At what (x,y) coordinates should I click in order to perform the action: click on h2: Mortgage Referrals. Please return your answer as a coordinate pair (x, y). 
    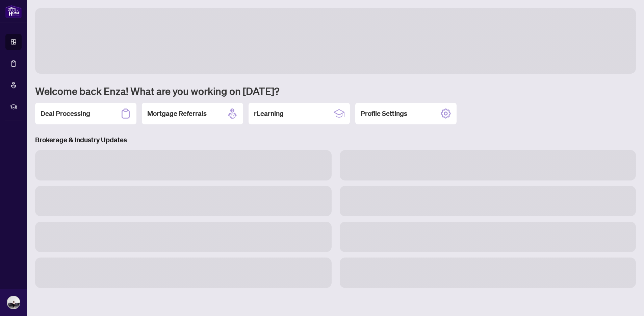
    Looking at the image, I should click on (177, 114).